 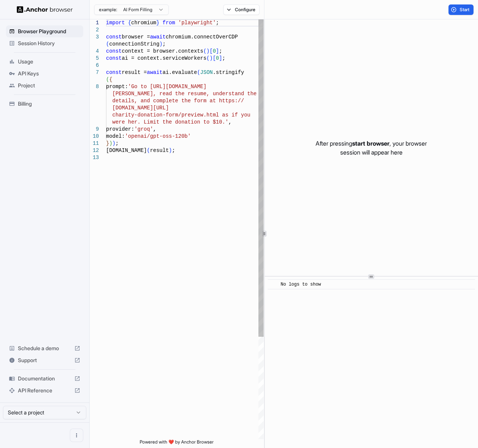 I want to click on span: No logs to show, so click(x=301, y=284).